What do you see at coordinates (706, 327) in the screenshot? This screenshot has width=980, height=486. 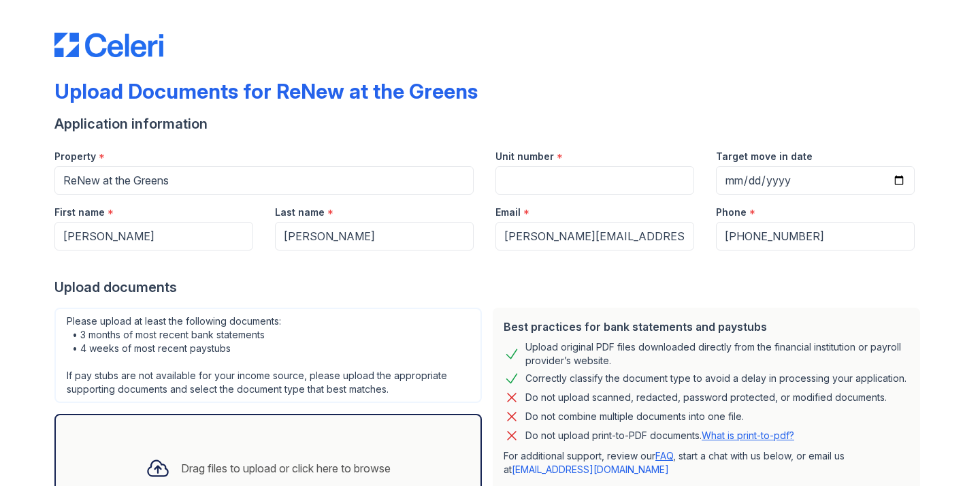 I see `div: Best practices for bank statements and paystubs` at bounding box center [706, 327].